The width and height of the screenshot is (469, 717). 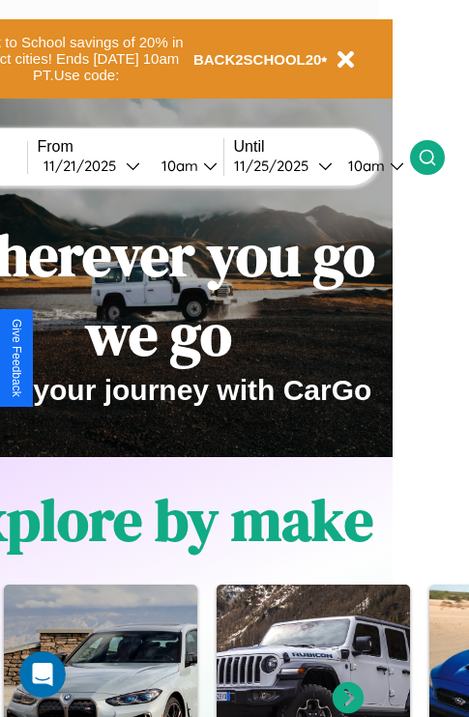 I want to click on div: 11 / 25 / 2025, so click(x=275, y=165).